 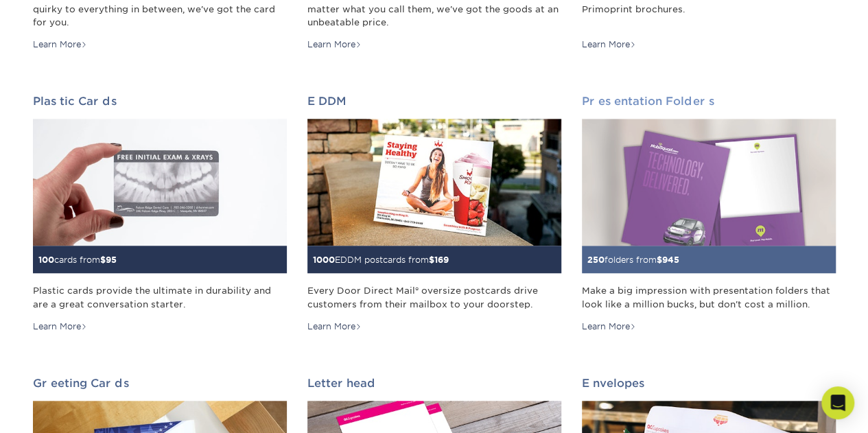 I want to click on img: EDDM, so click(x=434, y=182).